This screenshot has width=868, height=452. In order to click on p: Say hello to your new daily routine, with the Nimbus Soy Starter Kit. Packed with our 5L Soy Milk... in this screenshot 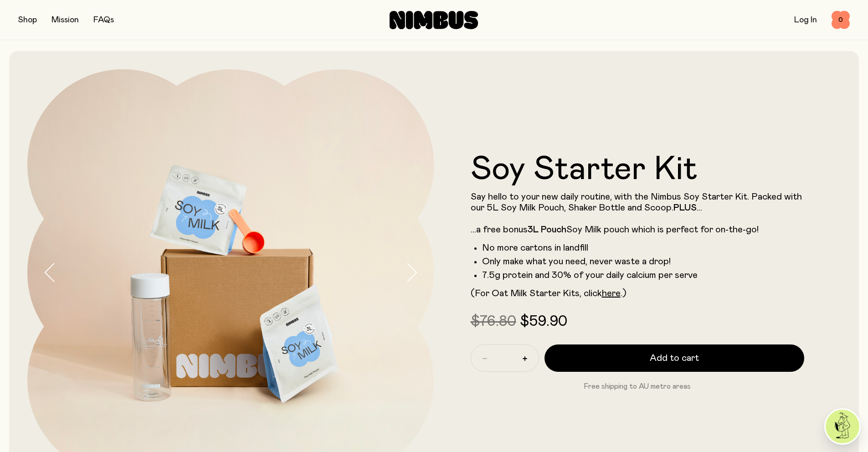, I will do `click(638, 213)`.